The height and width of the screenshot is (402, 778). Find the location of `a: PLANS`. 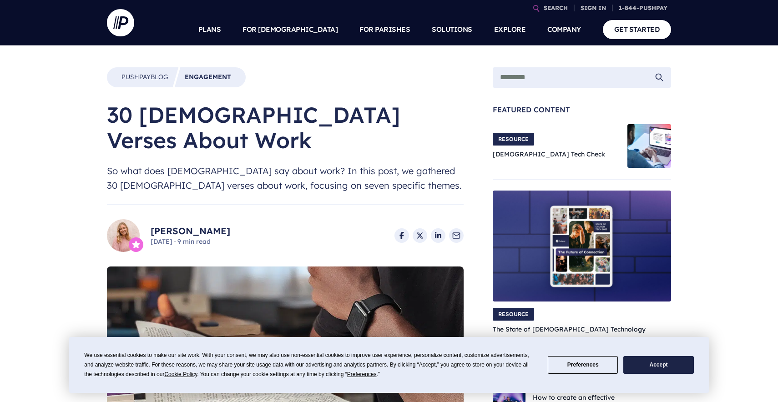

a: PLANS is located at coordinates (210, 30).